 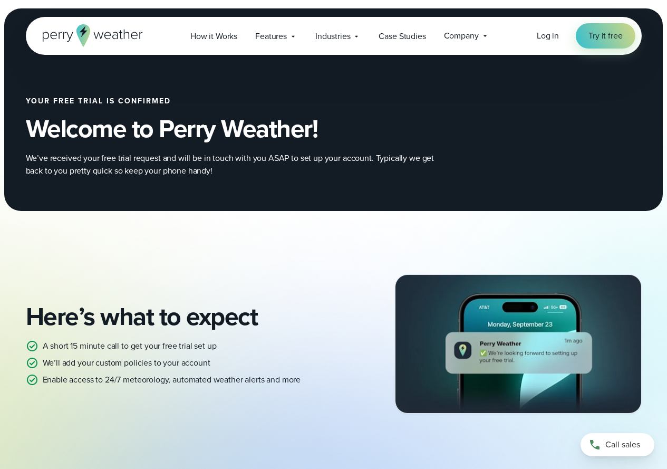 What do you see at coordinates (127, 363) in the screenshot?
I see `p: We’ll add your custom policies to your account` at bounding box center [127, 363].